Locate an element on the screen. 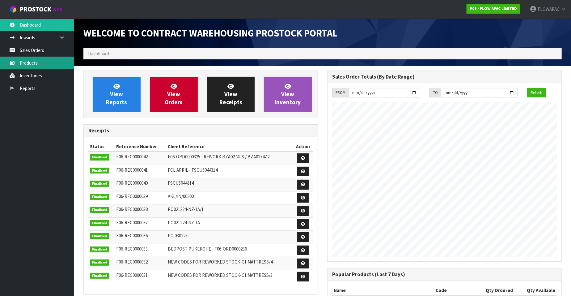 The width and height of the screenshot is (571, 296). th: Reference Number is located at coordinates (140, 146).